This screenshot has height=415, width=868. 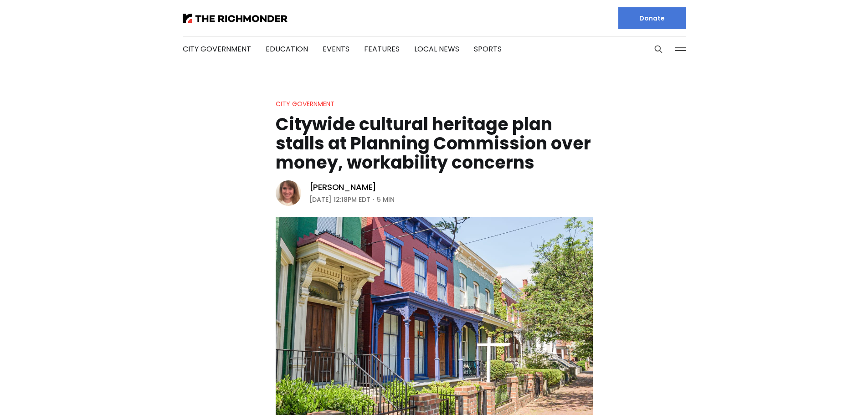 I want to click on button: Search this site, so click(x=658, y=49).